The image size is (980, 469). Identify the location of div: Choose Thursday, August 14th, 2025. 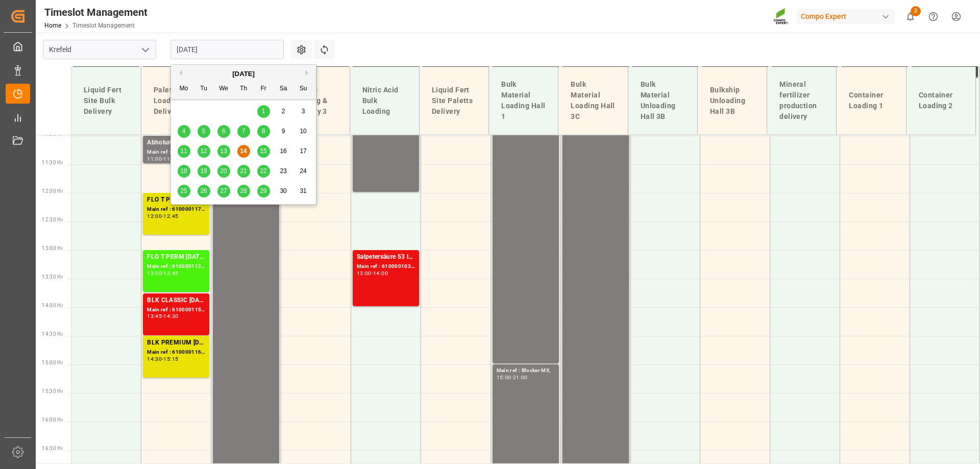
(244, 151).